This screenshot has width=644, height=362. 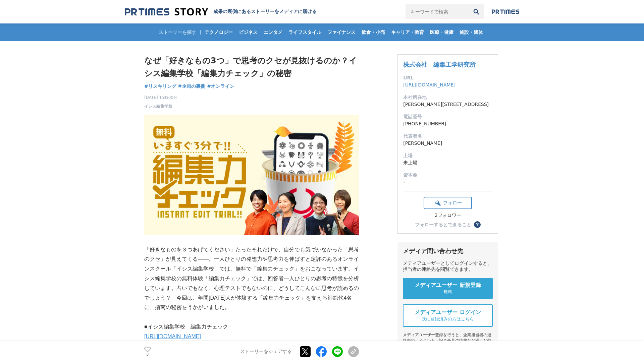 I want to click on a: prtimes, so click(x=506, y=12).